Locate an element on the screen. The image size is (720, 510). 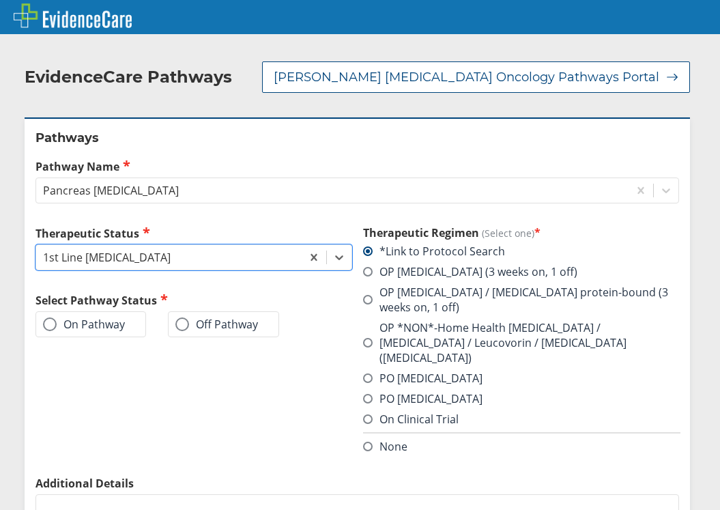
h2: EvidenceCare Pathways is located at coordinates (128, 77).